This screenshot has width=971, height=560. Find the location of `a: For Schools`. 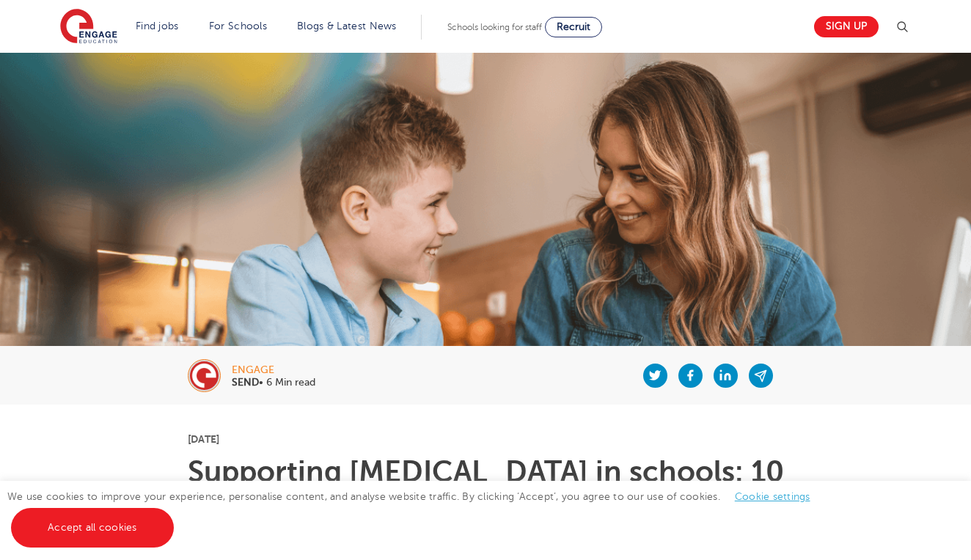

a: For Schools is located at coordinates (237, 25).